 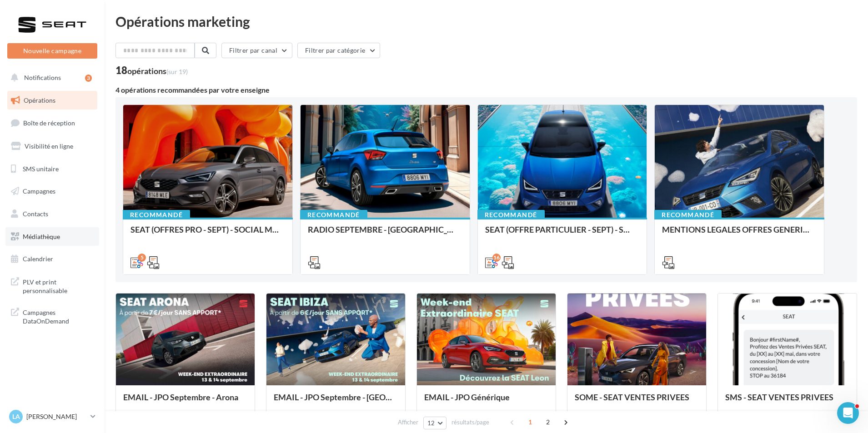 I want to click on span: PLV et print personnalisable, so click(x=58, y=285).